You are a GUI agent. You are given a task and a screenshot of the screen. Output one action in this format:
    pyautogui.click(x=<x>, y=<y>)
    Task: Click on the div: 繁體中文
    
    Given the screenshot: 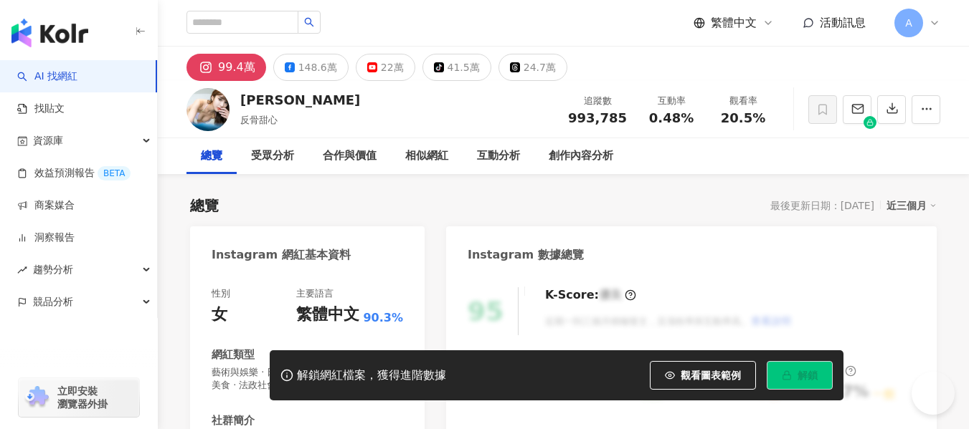 What is the action you would take?
    pyautogui.click(x=328, y=315)
    